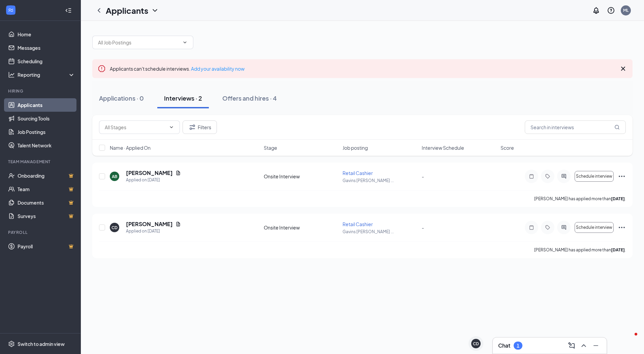 This screenshot has width=644, height=354. What do you see at coordinates (40, 161) in the screenshot?
I see `div: Team Management` at bounding box center [40, 161].